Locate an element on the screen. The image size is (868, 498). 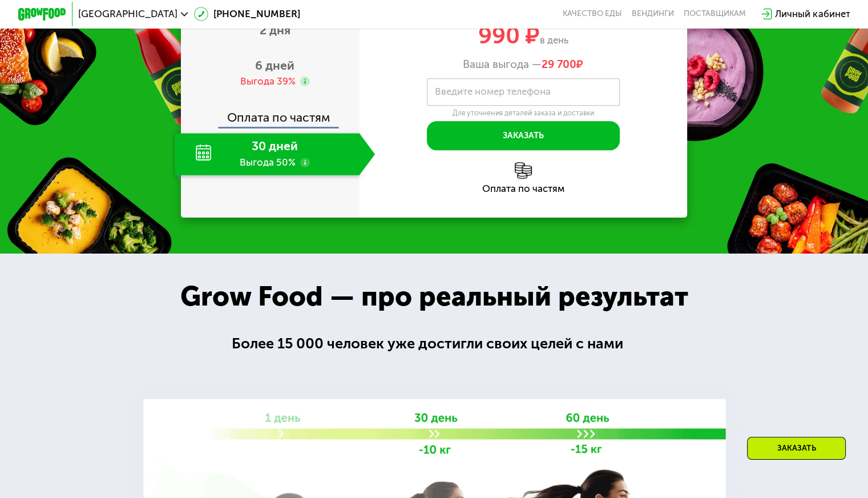
div: Ваша выгода — is located at coordinates (523, 64).